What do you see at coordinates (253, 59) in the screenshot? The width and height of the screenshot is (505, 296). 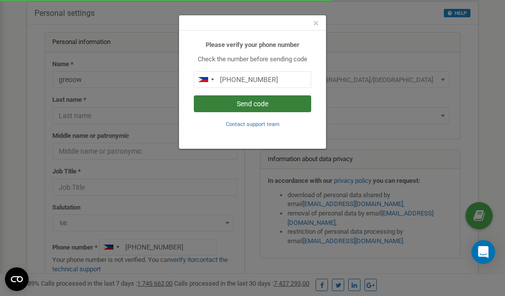 I see `p: Check the number before sending code` at bounding box center [253, 59].